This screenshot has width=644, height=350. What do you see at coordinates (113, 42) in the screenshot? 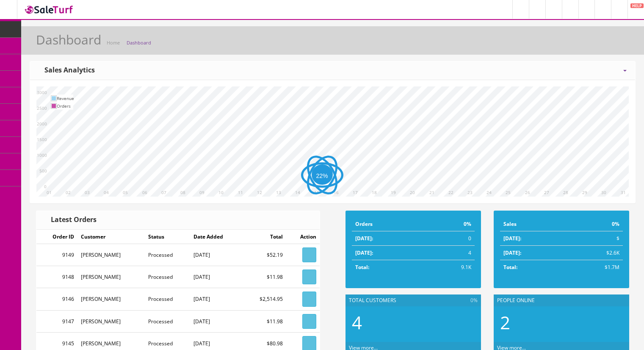
I see `a: Home` at bounding box center [113, 42].